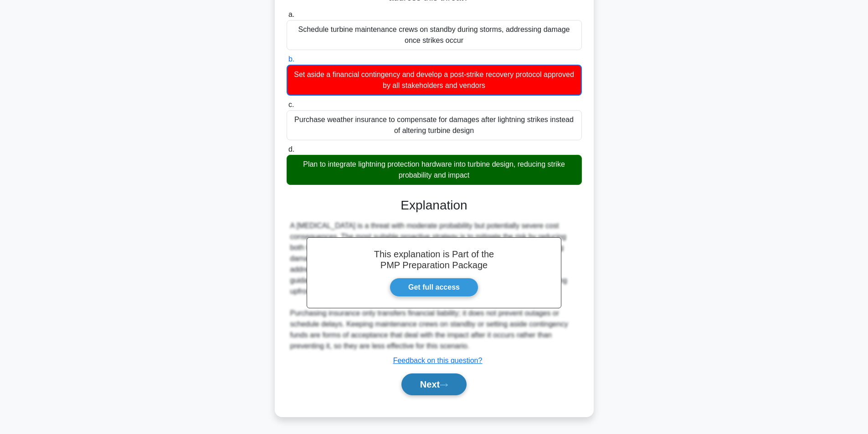 The width and height of the screenshot is (868, 434). What do you see at coordinates (434, 170) in the screenshot?
I see `div: Plan to integrate lightning protection hardware into turbine design, reducing strike probability ...` at bounding box center [434, 170].